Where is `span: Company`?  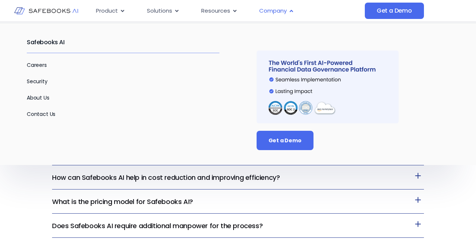 span: Company is located at coordinates (273, 11).